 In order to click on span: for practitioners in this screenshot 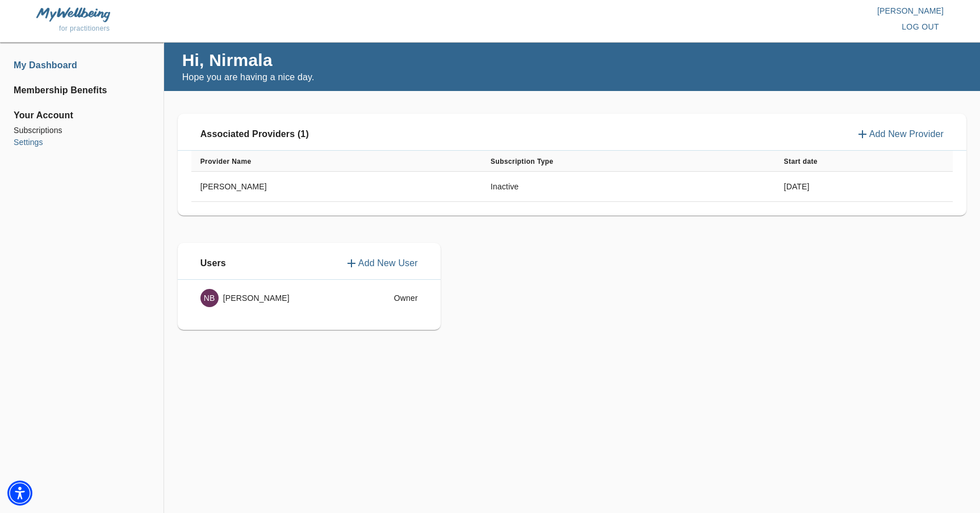, I will do `click(84, 29)`.